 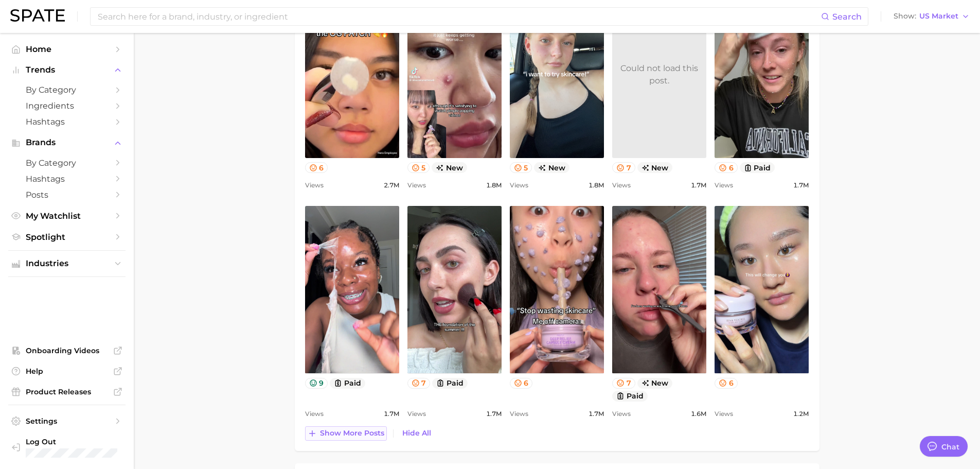 I want to click on button: Industries, so click(x=67, y=264).